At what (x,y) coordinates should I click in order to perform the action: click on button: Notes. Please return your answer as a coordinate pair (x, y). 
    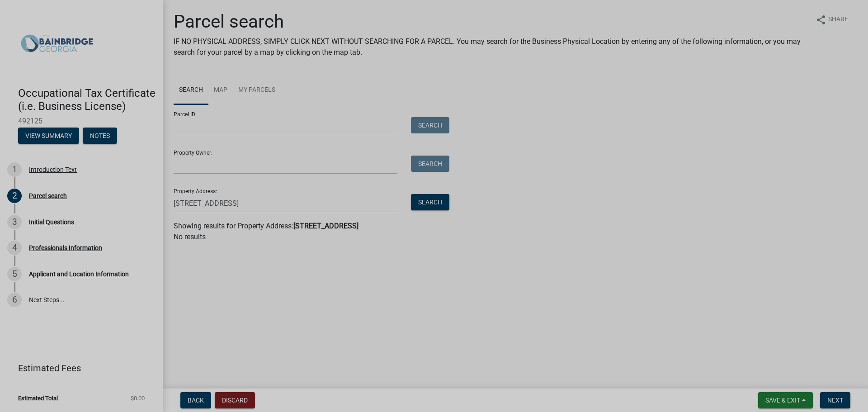
    Looking at the image, I should click on (100, 135).